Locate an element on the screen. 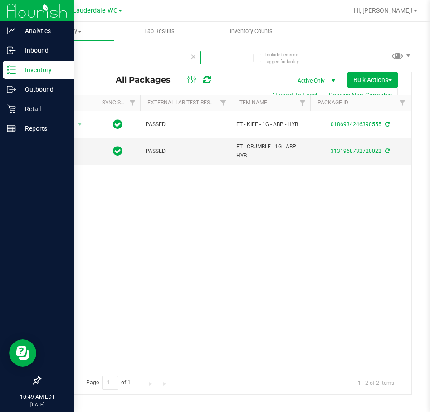  p: Inventory is located at coordinates (43, 70).